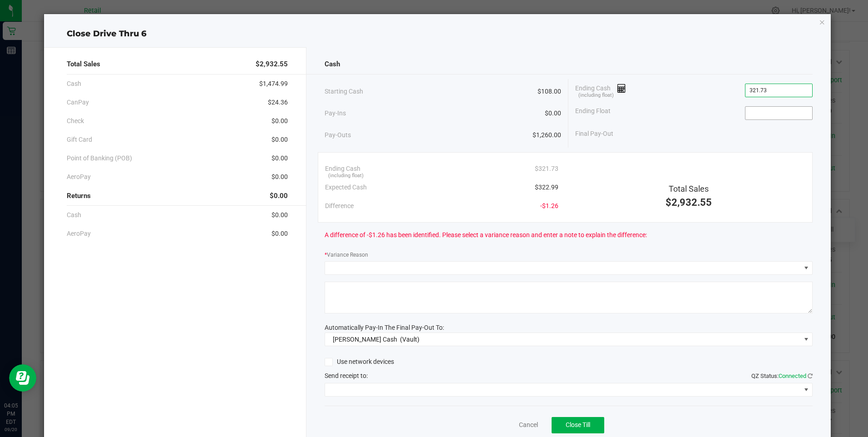 Image resolution: width=868 pixels, height=437 pixels. Describe the element at coordinates (546, 168) in the screenshot. I see `span: $321.73` at that location.